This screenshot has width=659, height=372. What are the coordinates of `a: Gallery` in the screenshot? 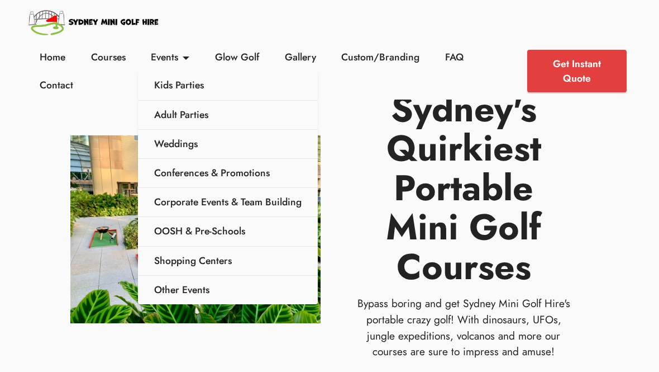 It's located at (300, 57).